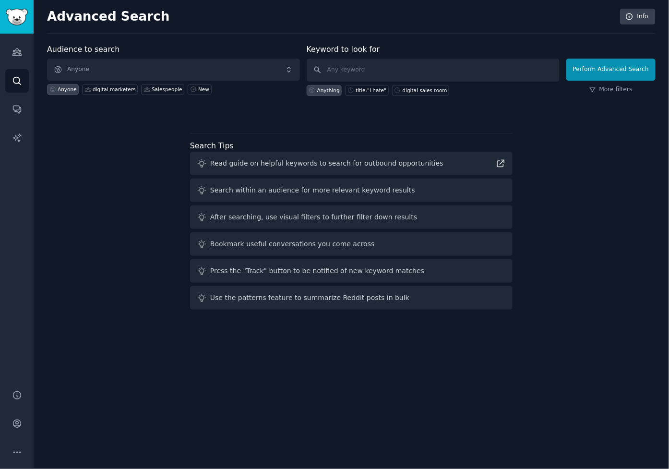 This screenshot has height=469, width=669. I want to click on div: Press the "Track" button to be notified of new keyword matches, so click(317, 271).